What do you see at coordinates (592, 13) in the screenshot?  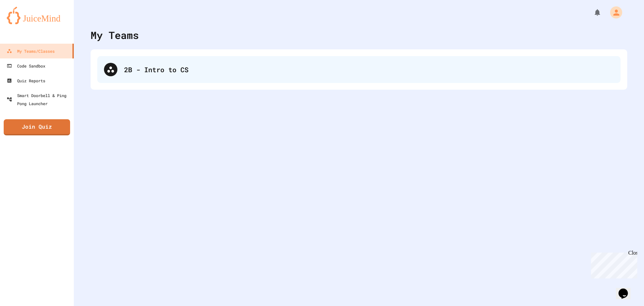 I see `div: My Notifications` at bounding box center [592, 13].